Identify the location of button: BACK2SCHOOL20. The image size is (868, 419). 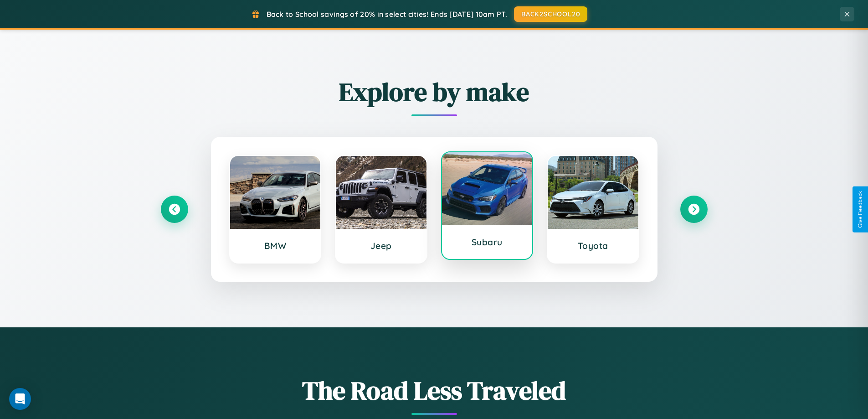
(550, 14).